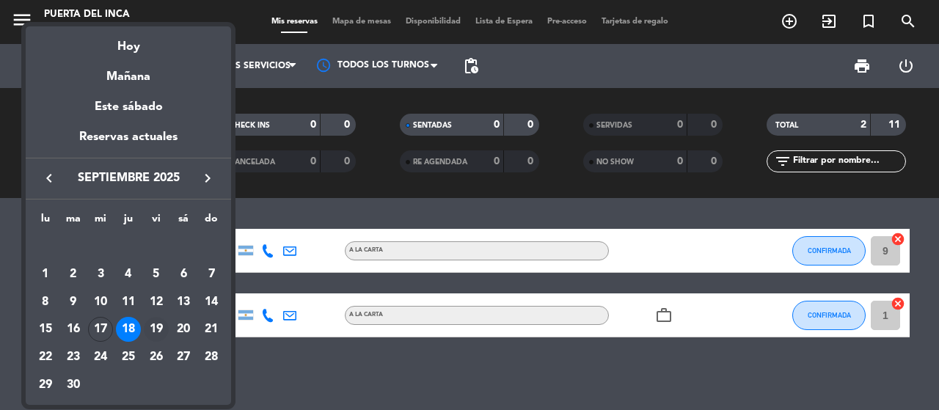 The height and width of the screenshot is (410, 939). What do you see at coordinates (49, 178) in the screenshot?
I see `i: keyboard_arrow_left` at bounding box center [49, 178].